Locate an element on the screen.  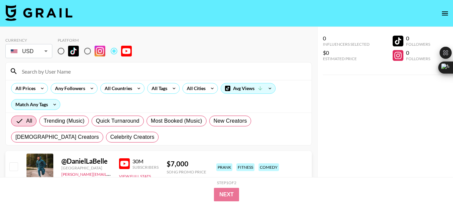
div: Avg Views is located at coordinates (248, 88).